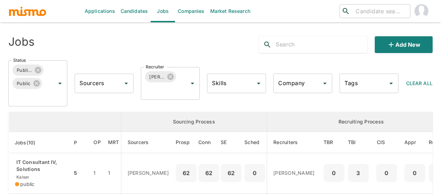  I want to click on span: Public, so click(24, 83).